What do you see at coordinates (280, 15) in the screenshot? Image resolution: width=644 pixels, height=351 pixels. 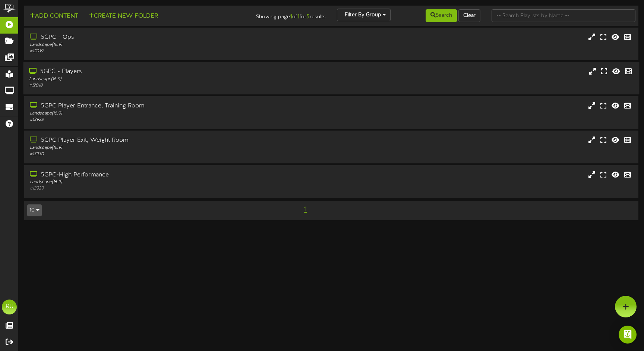 I see `div: Showing page of for results` at bounding box center [280, 15].